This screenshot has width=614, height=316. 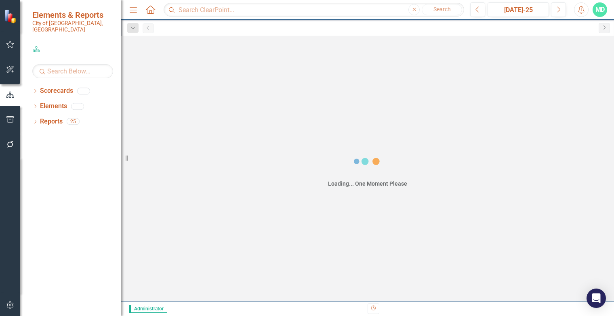 What do you see at coordinates (600, 10) in the screenshot?
I see `div: MD` at bounding box center [600, 10].